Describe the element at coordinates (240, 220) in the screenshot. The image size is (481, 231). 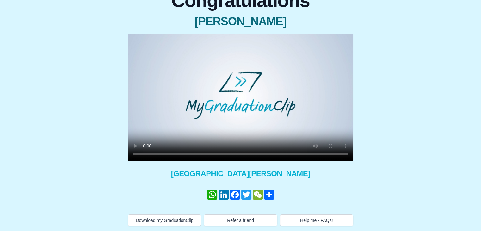
I see `button: Refer a friend` at that location.